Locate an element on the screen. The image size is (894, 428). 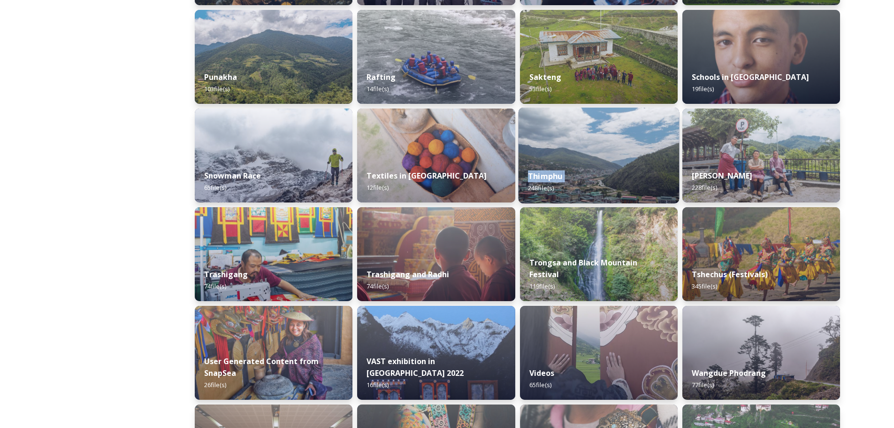
strong: Videos is located at coordinates (542, 373).